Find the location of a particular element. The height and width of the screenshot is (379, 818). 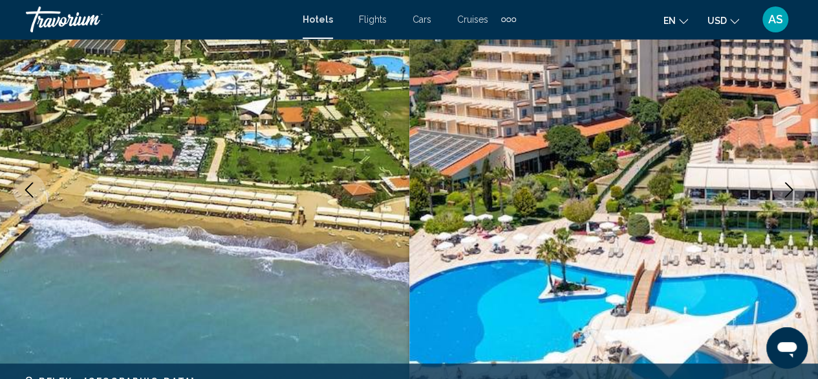

button: Next image is located at coordinates (789, 190).